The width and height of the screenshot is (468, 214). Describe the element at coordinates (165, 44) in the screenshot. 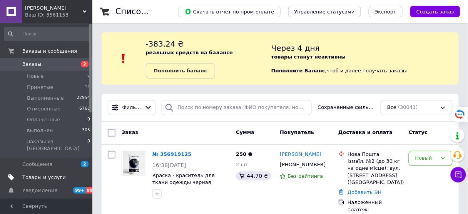

I see `span: -383.24 ₴` at that location.